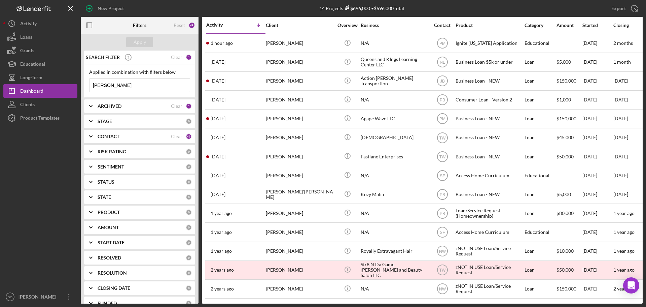  I want to click on div: $696,000, so click(357, 8).